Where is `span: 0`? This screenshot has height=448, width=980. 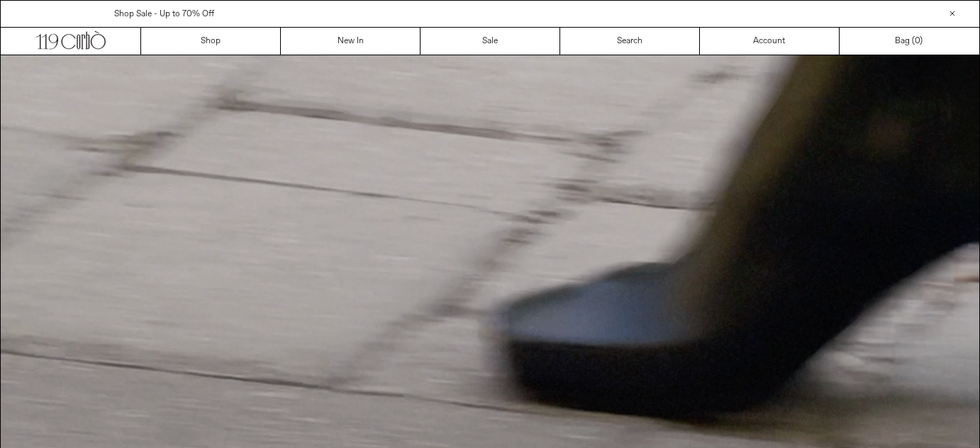 span: 0 is located at coordinates (917, 41).